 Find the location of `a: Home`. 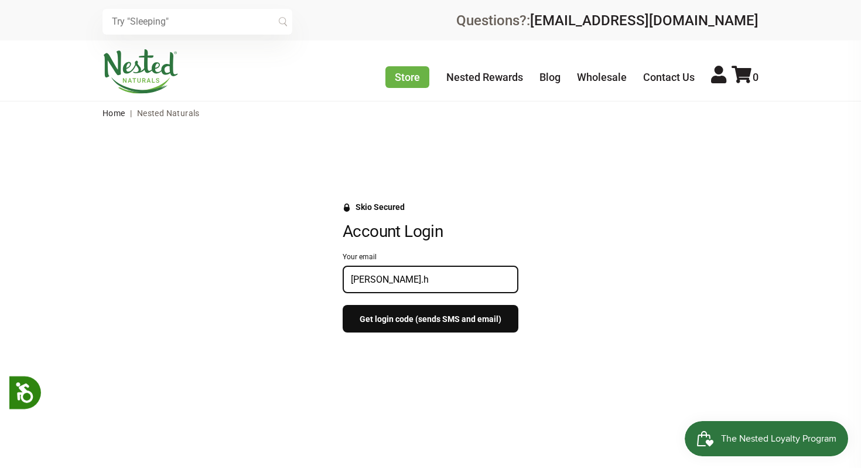

a: Home is located at coordinates (114, 113).